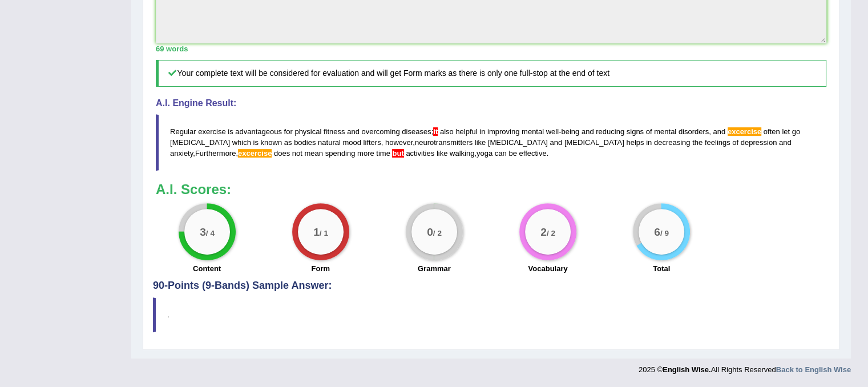  What do you see at coordinates (443, 142) in the screenshot?
I see `span: neurotransmitters` at bounding box center [443, 142].